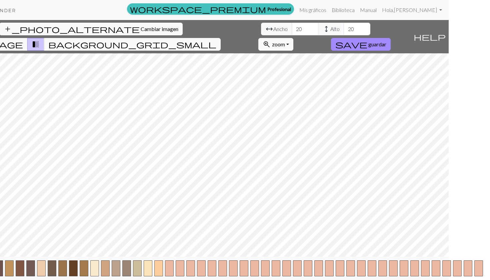  Describe the element at coordinates (335, 29) in the screenshot. I see `span: Alto` at that location.